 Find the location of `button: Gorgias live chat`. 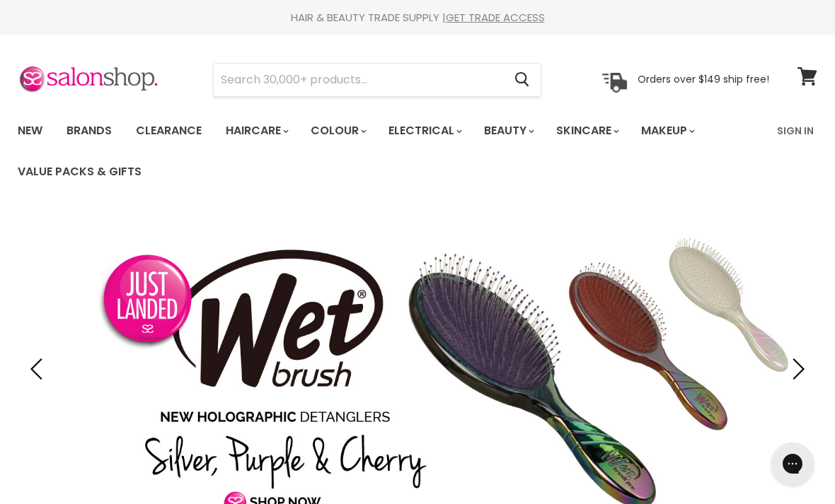

button: Gorgias live chat is located at coordinates (28, 26).